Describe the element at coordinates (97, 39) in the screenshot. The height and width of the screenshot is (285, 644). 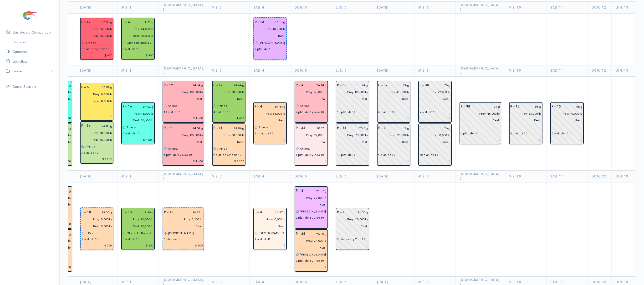
I see `div: Piscina: 12 Peso: 20.56 g Libras Proy: 24,000 lb Libras Reales: 23,000 lb Rendimiento: 95.8% Empa...` at that location.